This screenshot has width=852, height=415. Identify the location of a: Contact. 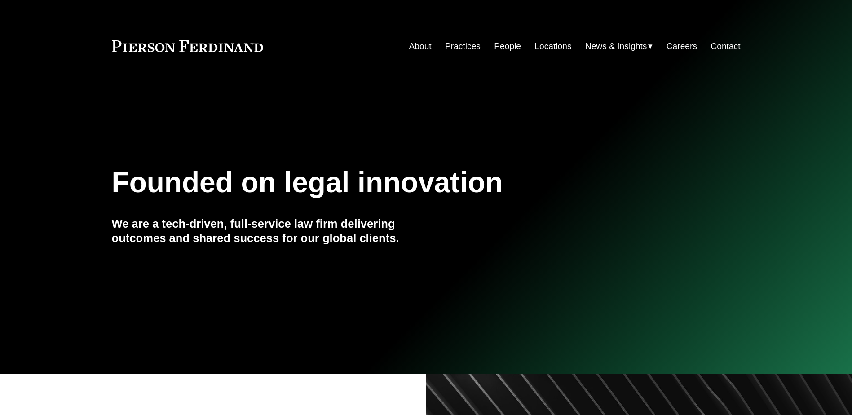
(725, 46).